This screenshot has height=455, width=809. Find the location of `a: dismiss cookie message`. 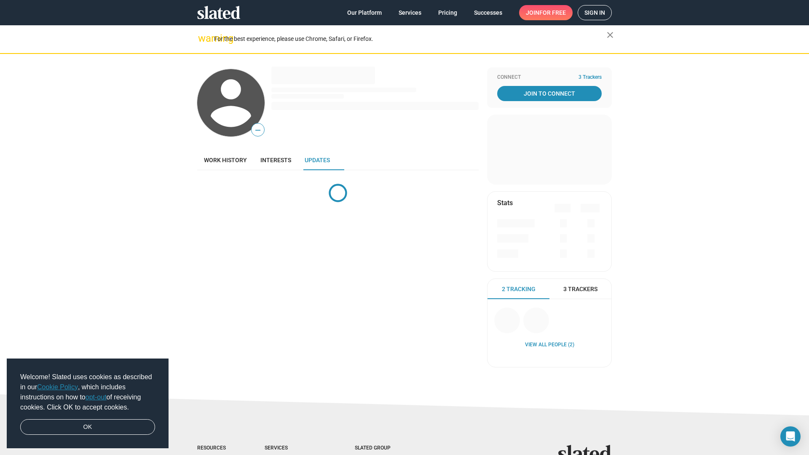

a: dismiss cookie message is located at coordinates (88, 427).